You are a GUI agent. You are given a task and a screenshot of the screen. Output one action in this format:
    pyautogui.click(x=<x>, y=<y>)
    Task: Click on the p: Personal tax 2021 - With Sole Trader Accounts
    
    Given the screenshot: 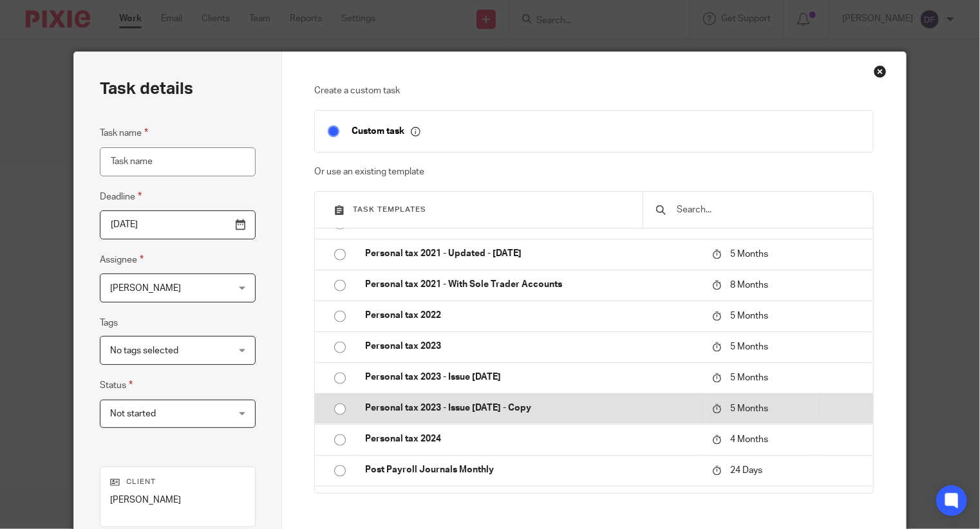 What is the action you would take?
    pyautogui.click(x=532, y=285)
    